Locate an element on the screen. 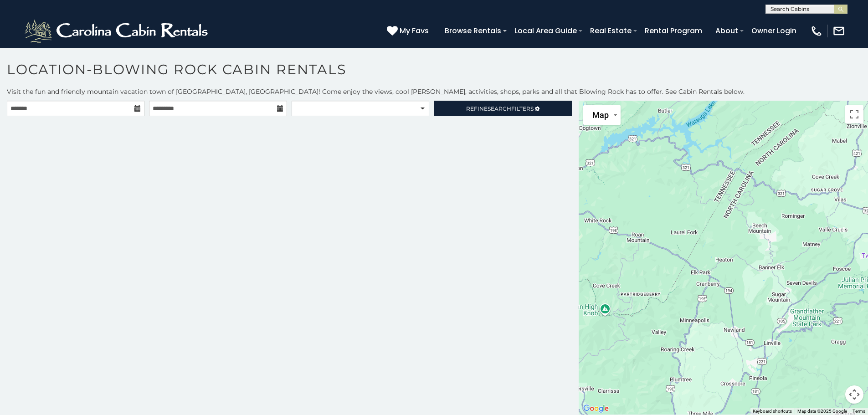 The width and height of the screenshot is (868, 415). a: RefineSearchFilters is located at coordinates (502, 108).